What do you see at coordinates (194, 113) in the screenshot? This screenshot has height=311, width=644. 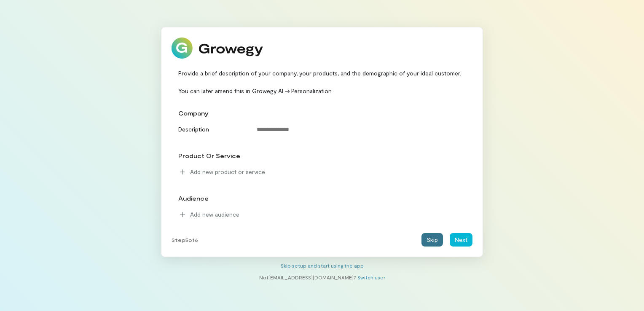 I see `span: company` at bounding box center [194, 113].